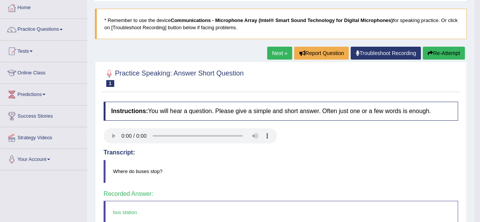  What do you see at coordinates (281, 194) in the screenshot?
I see `h4: Recorded Answer:` at bounding box center [281, 194].